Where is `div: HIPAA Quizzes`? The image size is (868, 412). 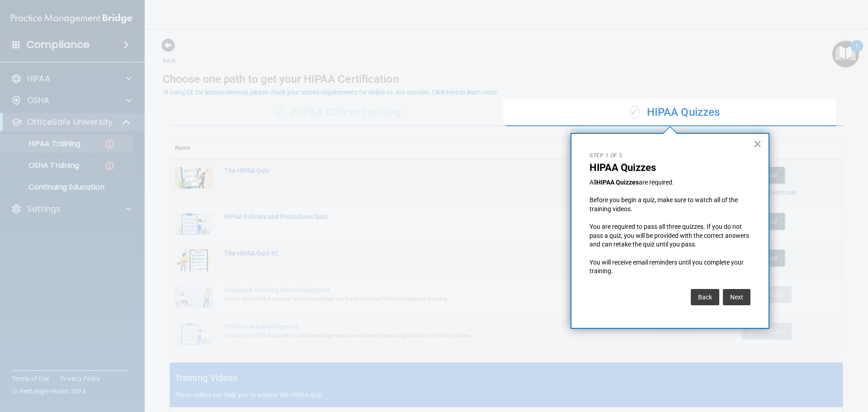
div: HIPAA Quizzes is located at coordinates (675, 113).